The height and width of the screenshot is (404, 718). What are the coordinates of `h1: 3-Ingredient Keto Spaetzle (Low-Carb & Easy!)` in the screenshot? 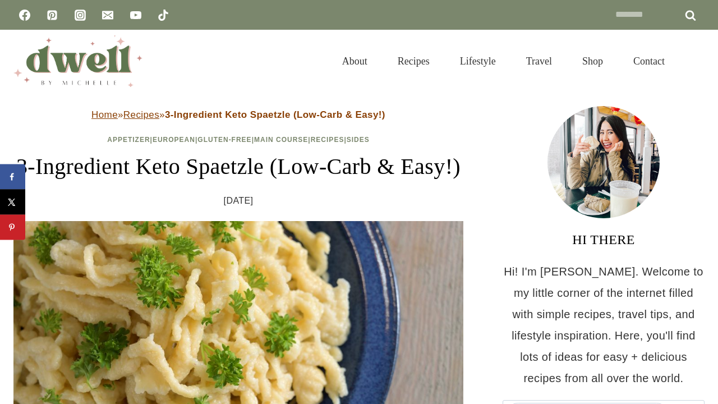 It's located at (238, 167).